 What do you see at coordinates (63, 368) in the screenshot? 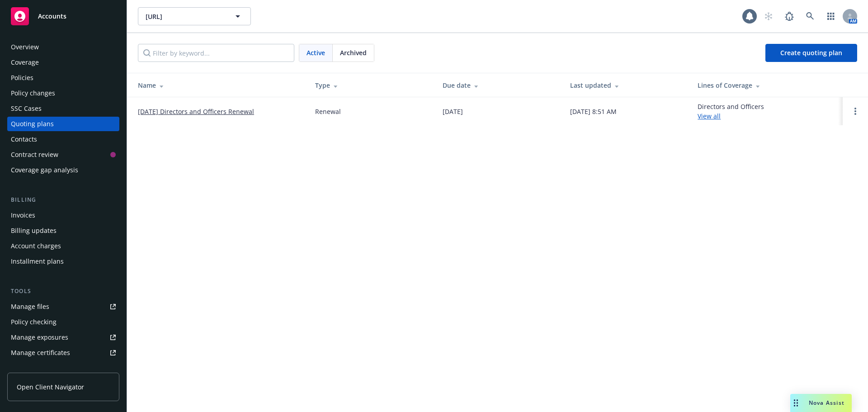
I see `a: Manage claims` at bounding box center [63, 368].